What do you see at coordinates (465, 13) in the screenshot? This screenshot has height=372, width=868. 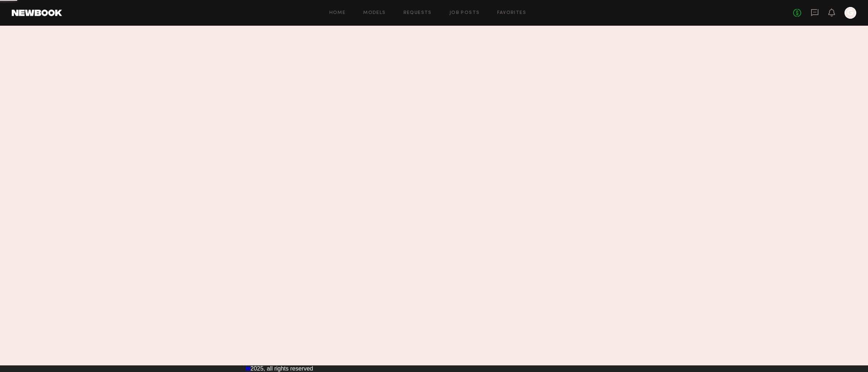 I see `a: Job Posts` at bounding box center [465, 13].